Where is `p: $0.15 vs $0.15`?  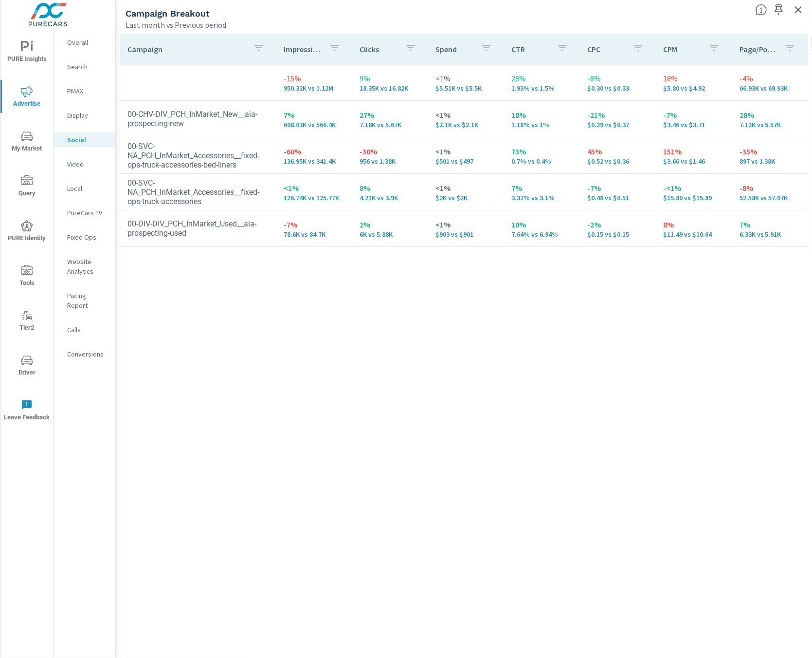 p: $0.15 vs $0.15 is located at coordinates (618, 234).